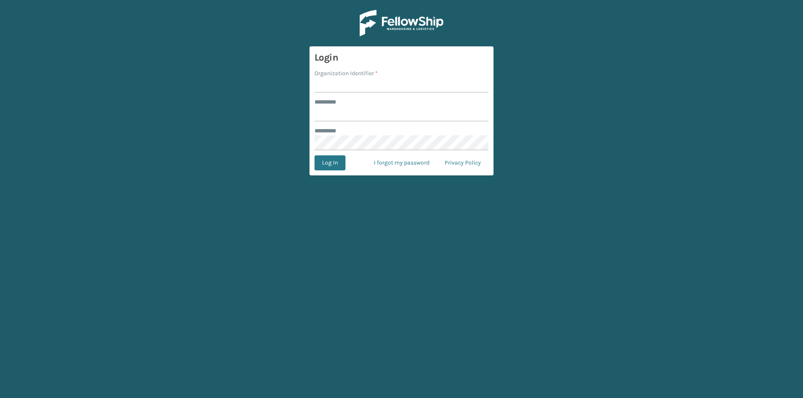 This screenshot has height=398, width=803. Describe the element at coordinates (401, 58) in the screenshot. I see `h3: Login` at that location.